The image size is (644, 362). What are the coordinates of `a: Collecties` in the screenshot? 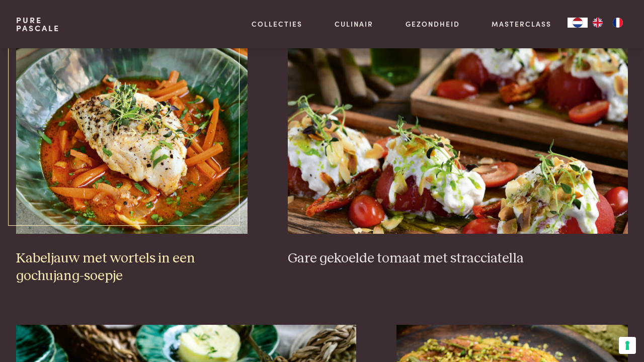 It's located at (276, 23).